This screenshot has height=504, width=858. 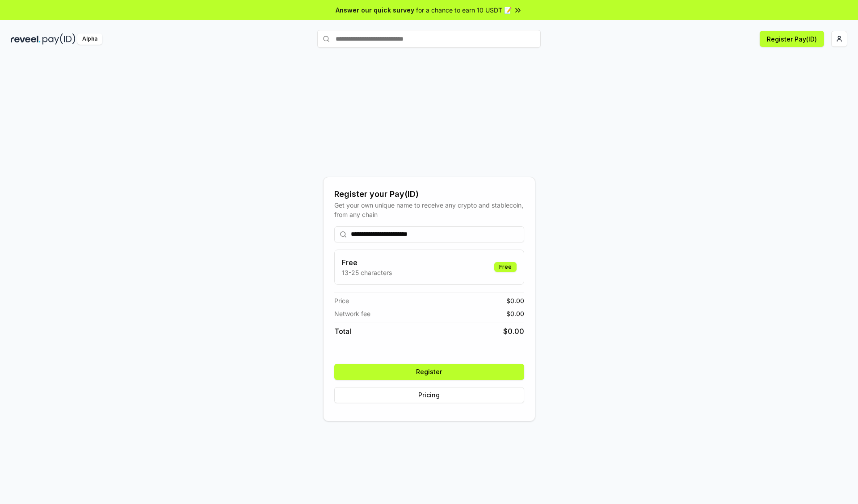 I want to click on button: Pricing, so click(x=429, y=395).